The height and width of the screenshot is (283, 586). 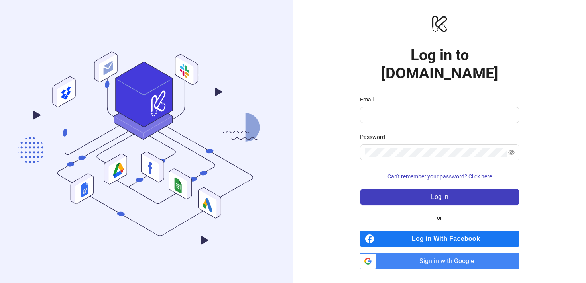 What do you see at coordinates (440, 177) in the screenshot?
I see `a: Can't remember your password? Click here` at bounding box center [440, 177].